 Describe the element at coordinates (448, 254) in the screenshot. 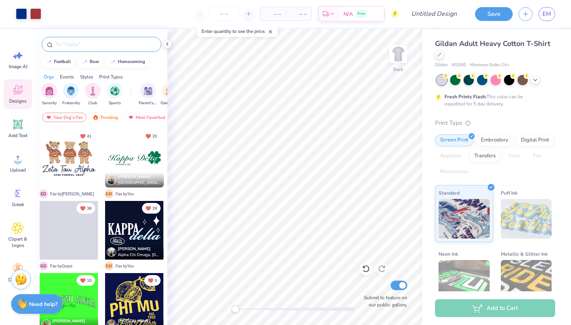

I see `span: Neon Ink` at that location.